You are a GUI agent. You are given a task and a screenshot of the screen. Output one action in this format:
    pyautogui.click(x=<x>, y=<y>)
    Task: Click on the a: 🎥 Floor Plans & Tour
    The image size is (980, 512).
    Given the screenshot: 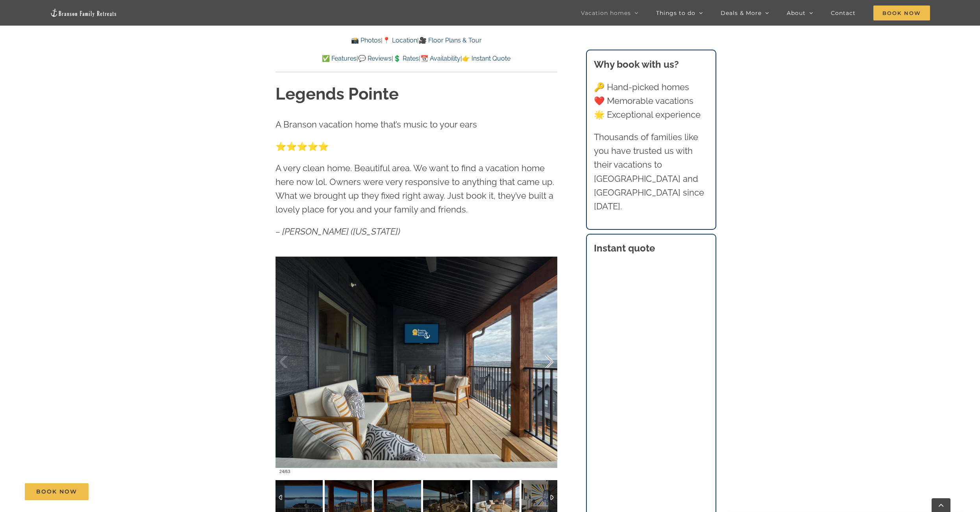 What is the action you would take?
    pyautogui.click(x=450, y=40)
    